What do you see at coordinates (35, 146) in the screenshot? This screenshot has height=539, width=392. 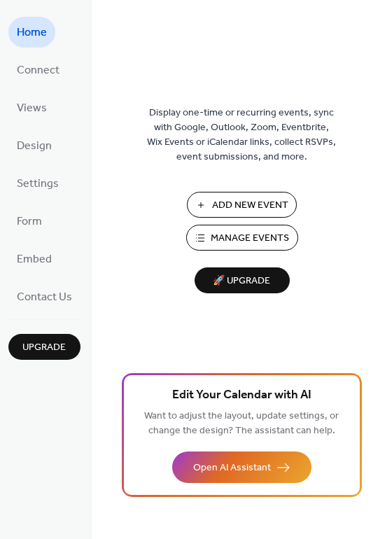 I see `a: Design` at bounding box center [35, 146].